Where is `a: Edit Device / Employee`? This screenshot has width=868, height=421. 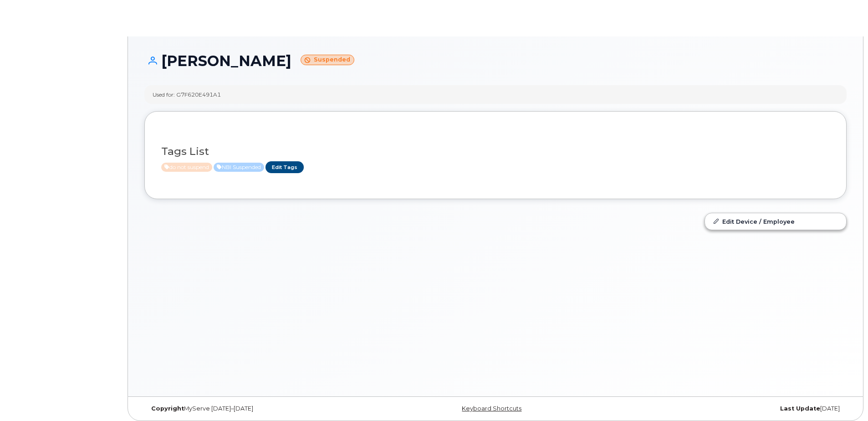 a: Edit Device / Employee is located at coordinates (776, 221).